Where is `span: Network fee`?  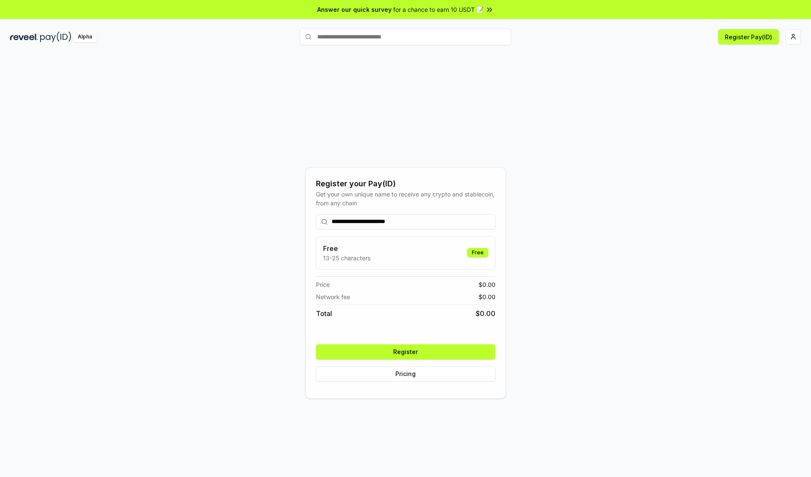
span: Network fee is located at coordinates (333, 296).